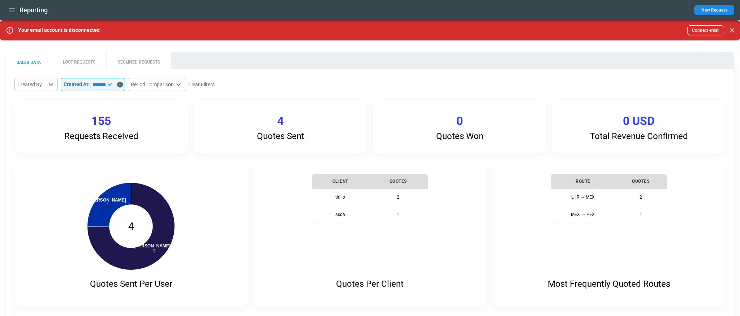 The image size is (740, 316). What do you see at coordinates (732, 30) in the screenshot?
I see `div: dismiss` at bounding box center [732, 30].